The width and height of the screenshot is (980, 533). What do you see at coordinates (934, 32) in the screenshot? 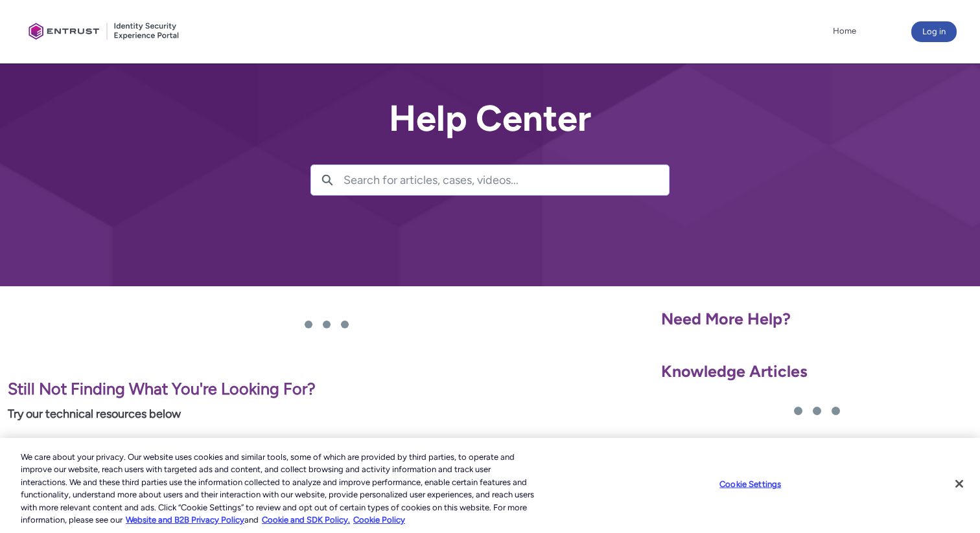
I see `button: Log in` at bounding box center [934, 32].